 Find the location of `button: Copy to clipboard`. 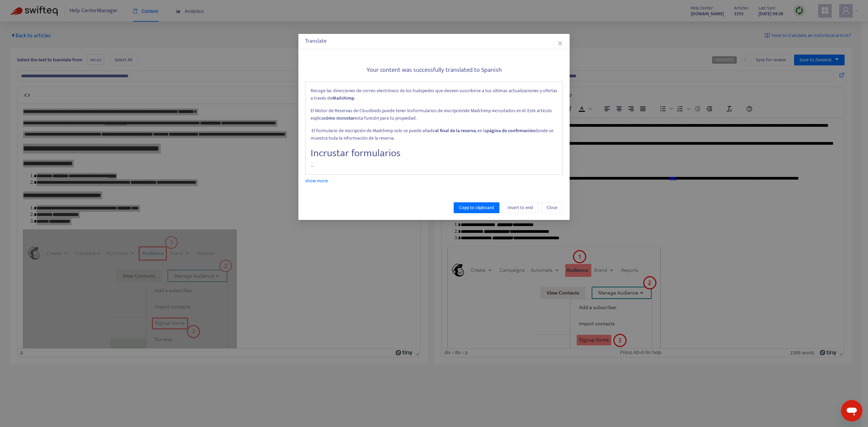

button: Copy to clipboard is located at coordinates (477, 208).